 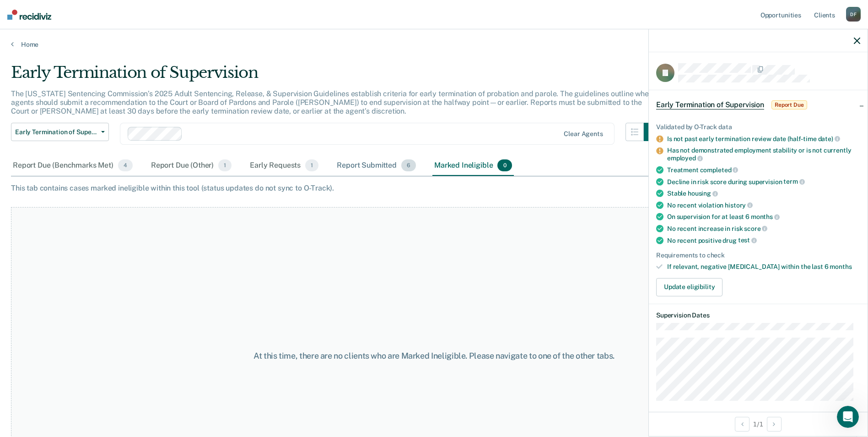 I want to click on div: Marked Ineligible, so click(x=473, y=166).